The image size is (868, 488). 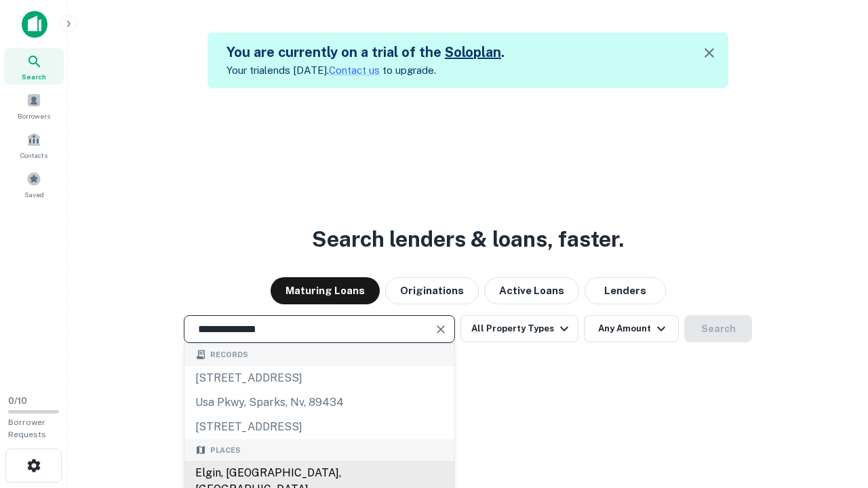 What do you see at coordinates (625, 290) in the screenshot?
I see `button: Lenders` at bounding box center [625, 290].